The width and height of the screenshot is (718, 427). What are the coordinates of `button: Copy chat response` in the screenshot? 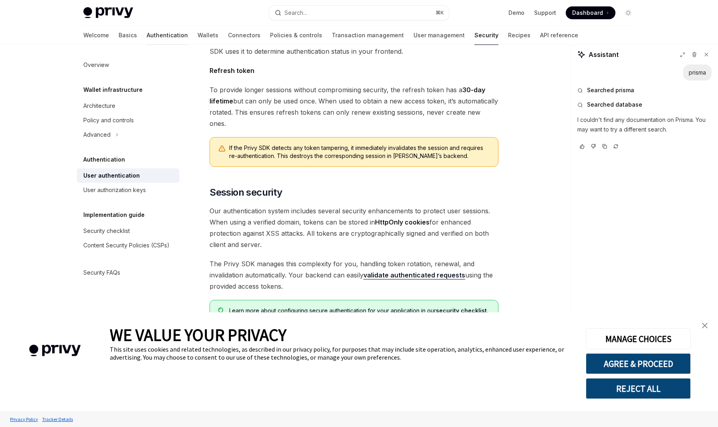 It's located at (604, 146).